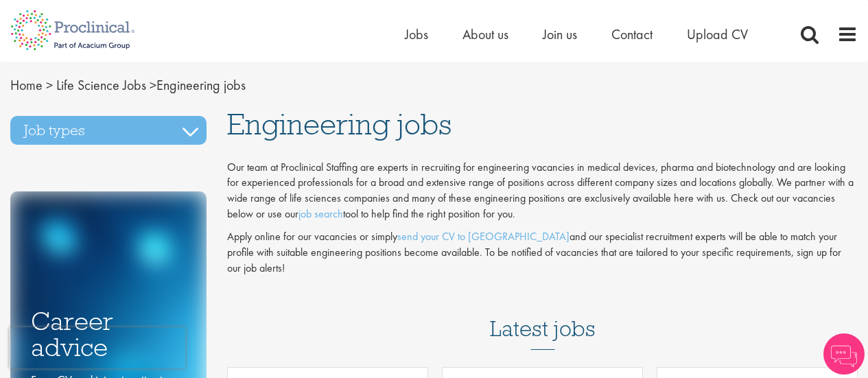  Describe the element at coordinates (109, 334) in the screenshot. I see `h3: Career advice` at that location.